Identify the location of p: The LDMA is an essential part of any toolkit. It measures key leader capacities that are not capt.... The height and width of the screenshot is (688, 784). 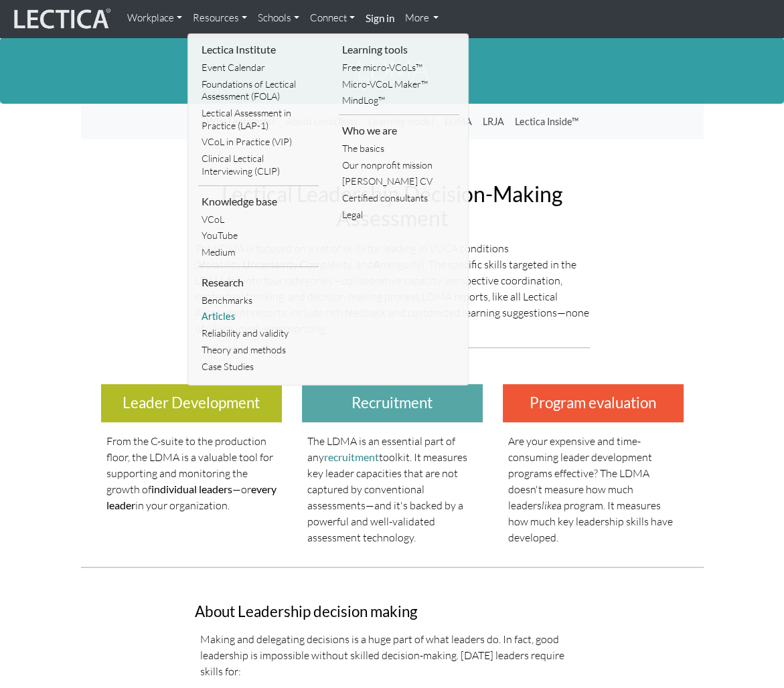
(392, 489).